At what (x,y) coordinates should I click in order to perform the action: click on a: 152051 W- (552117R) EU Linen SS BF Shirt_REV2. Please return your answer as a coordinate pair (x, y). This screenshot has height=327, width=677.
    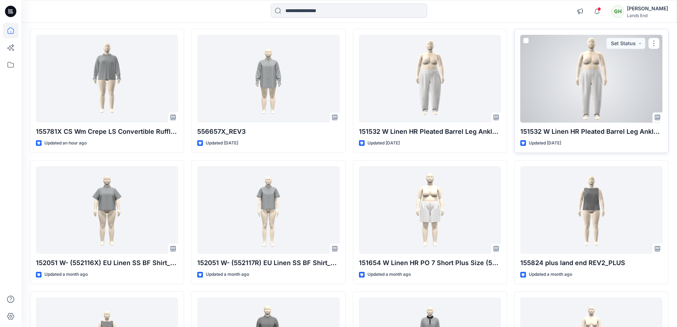
    Looking at the image, I should click on (268, 210).